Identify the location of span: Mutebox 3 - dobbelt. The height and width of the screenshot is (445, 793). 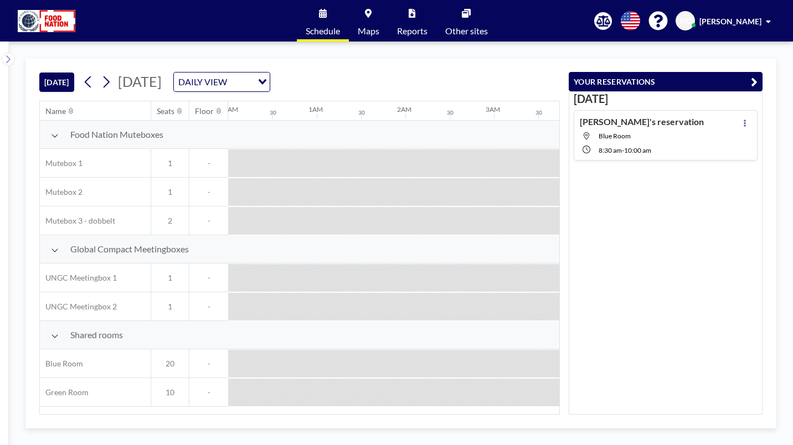
(77, 221).